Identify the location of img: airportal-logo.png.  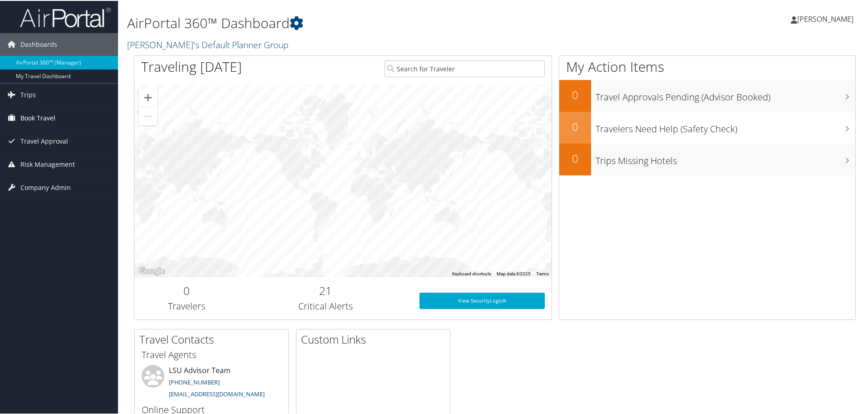
(65, 16).